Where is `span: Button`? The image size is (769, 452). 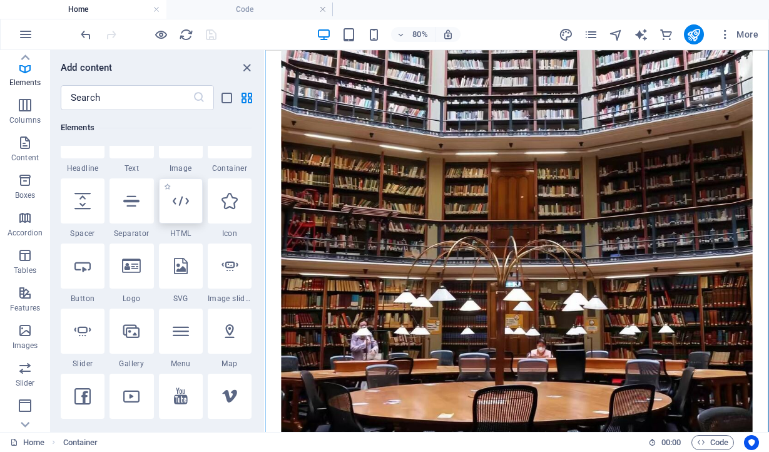 span: Button is located at coordinates (83, 298).